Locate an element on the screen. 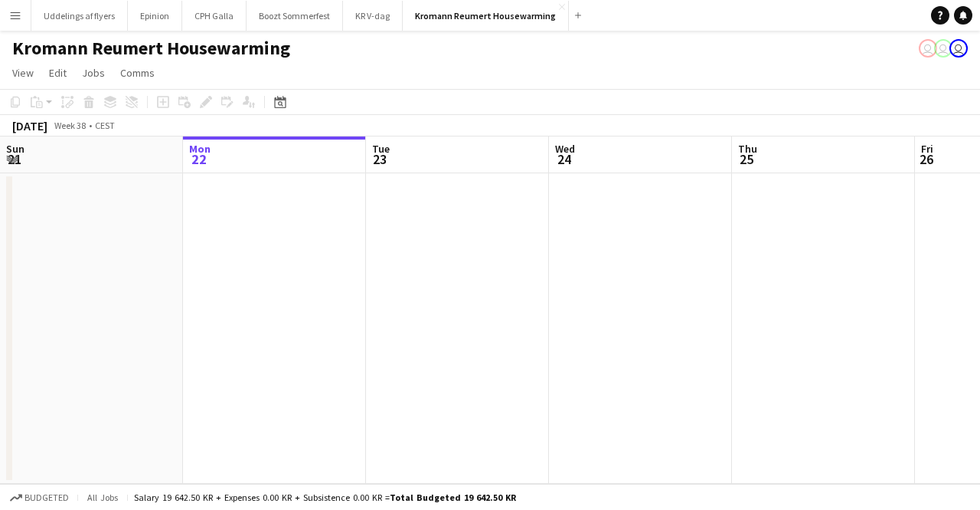 Image resolution: width=980 pixels, height=510 pixels. span: 25 is located at coordinates (747, 158).